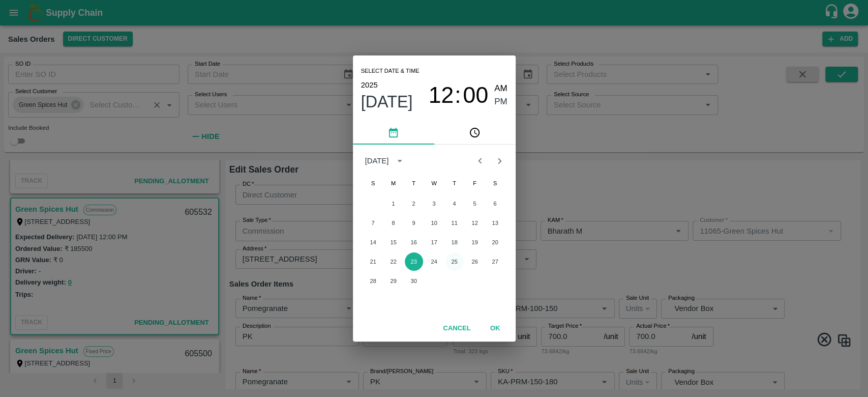  What do you see at coordinates (475, 242) in the screenshot?
I see `button: 19` at bounding box center [475, 242].